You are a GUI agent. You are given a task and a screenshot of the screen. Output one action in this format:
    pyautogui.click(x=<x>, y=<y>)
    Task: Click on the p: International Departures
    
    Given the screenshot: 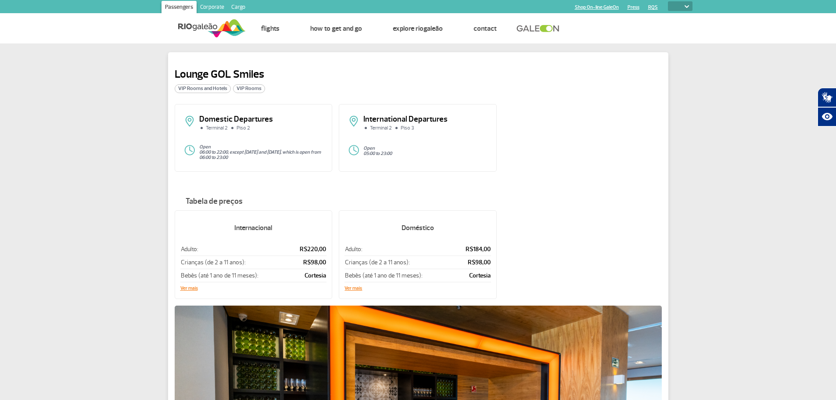 What is the action you would take?
    pyautogui.click(x=425, y=119)
    